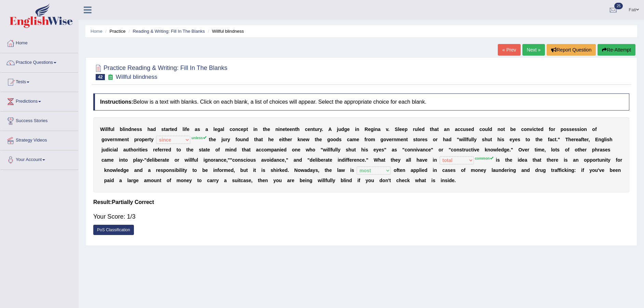 This screenshot has height=308, width=644. I want to click on a: Your Account, so click(39, 159).